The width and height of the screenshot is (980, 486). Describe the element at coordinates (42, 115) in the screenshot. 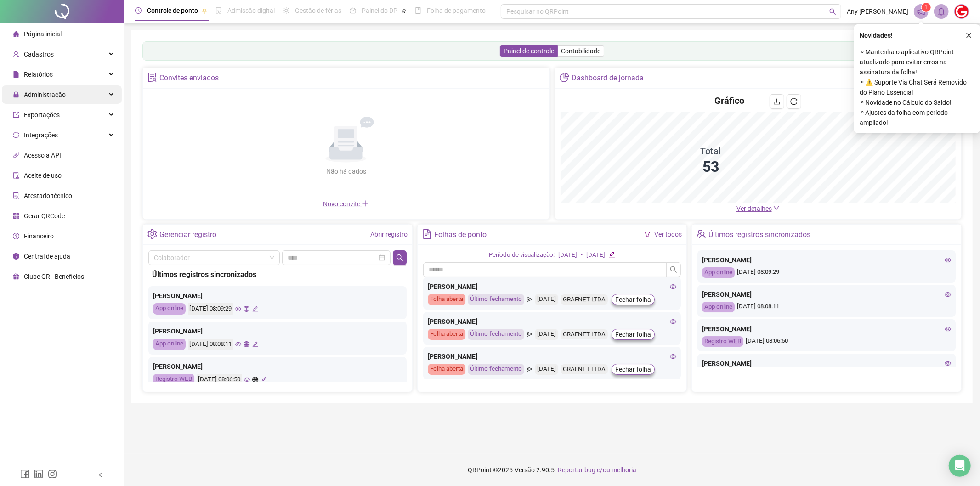

I see `span: Exportações` at that location.